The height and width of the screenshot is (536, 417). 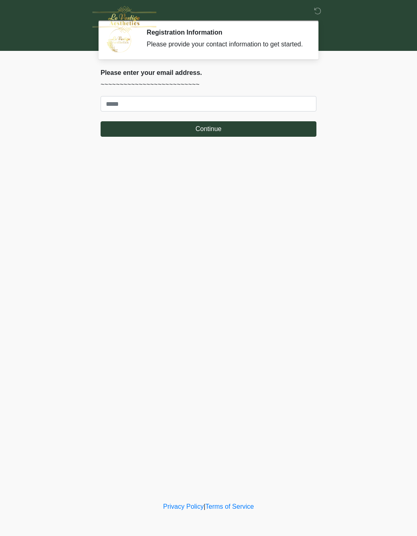 What do you see at coordinates (208, 72) in the screenshot?
I see `h2: Please enter your email address.` at bounding box center [208, 72].